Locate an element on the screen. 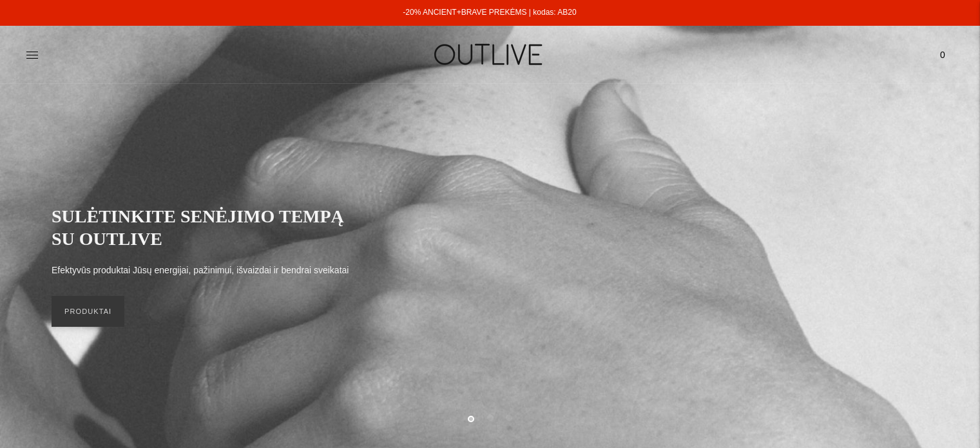 The width and height of the screenshot is (980, 448). button: Move carousel to slide 2 is located at coordinates (490, 418).